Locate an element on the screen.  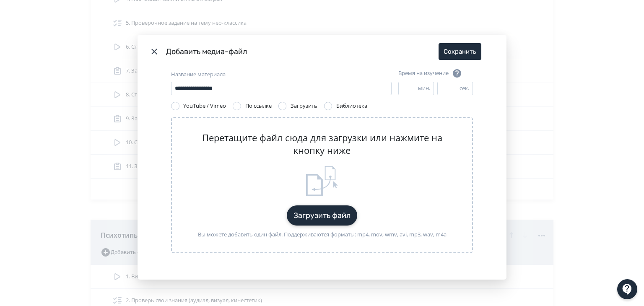
button: Сохранить is located at coordinates (460, 52).